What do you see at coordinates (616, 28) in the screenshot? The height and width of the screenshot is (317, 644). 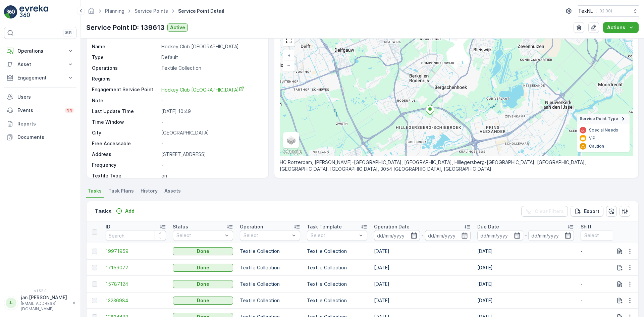 I see `p: Actions` at bounding box center [616, 28].